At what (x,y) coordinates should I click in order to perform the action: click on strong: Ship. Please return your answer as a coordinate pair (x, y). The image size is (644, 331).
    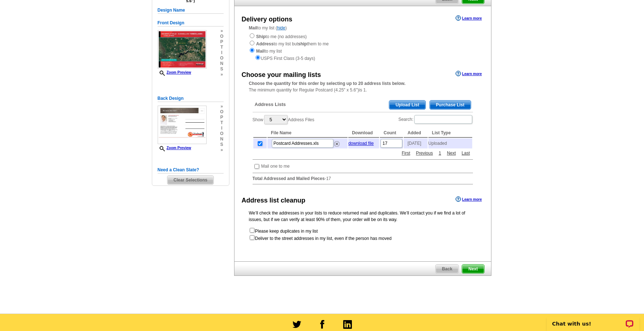
    Looking at the image, I should click on (261, 37).